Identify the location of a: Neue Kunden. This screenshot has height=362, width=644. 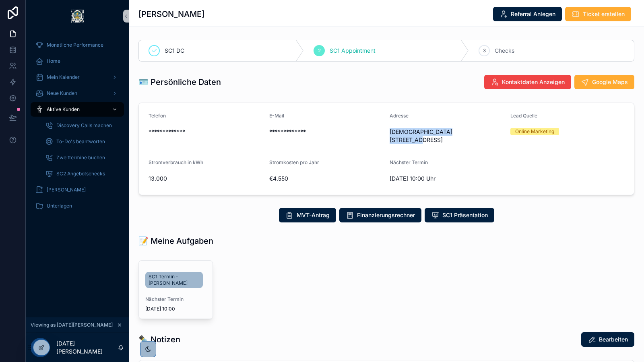
(77, 94).